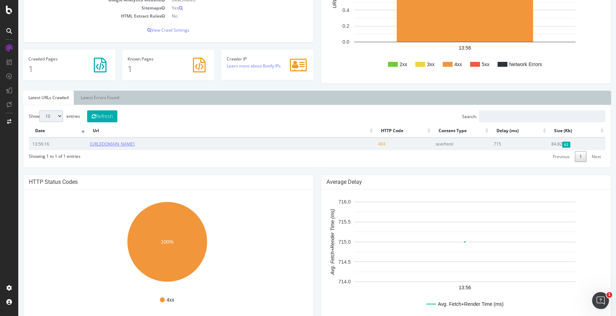 The image size is (616, 316). I want to click on a: Next, so click(578, 156).